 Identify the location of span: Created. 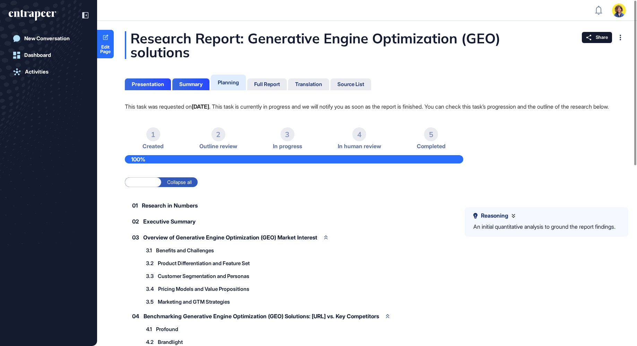
(153, 146).